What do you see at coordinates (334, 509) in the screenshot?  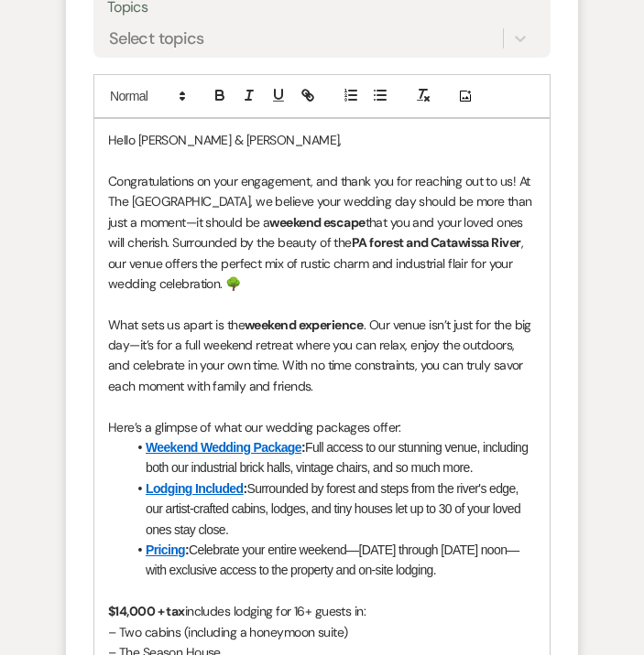 I see `span: Surrounded by forest and steps from the river's edge, our artist-crafted cabins, lodges, and tiny...` at bounding box center [334, 509].